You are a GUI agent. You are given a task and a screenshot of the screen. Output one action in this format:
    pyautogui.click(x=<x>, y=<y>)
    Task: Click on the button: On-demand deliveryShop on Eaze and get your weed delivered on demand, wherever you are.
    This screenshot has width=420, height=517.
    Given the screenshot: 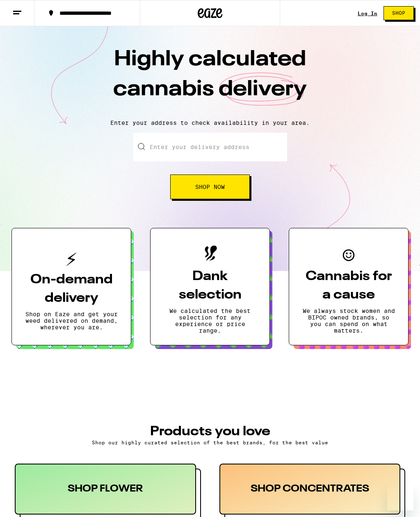 What is the action you would take?
    pyautogui.click(x=71, y=287)
    